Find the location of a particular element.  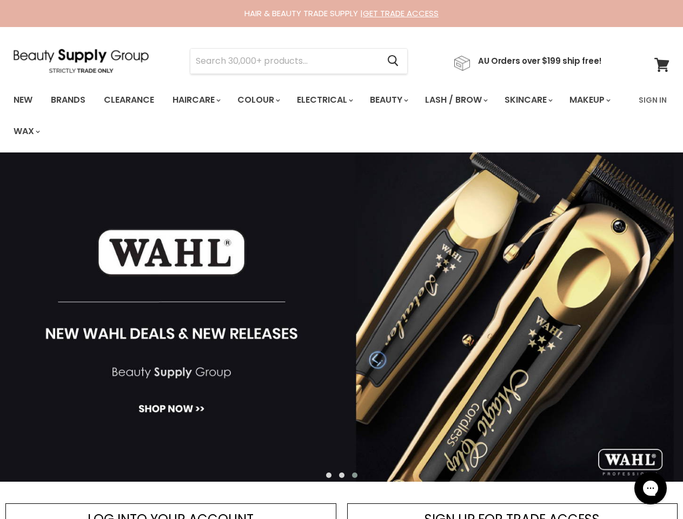

a: Lash / Brow is located at coordinates (456, 100).